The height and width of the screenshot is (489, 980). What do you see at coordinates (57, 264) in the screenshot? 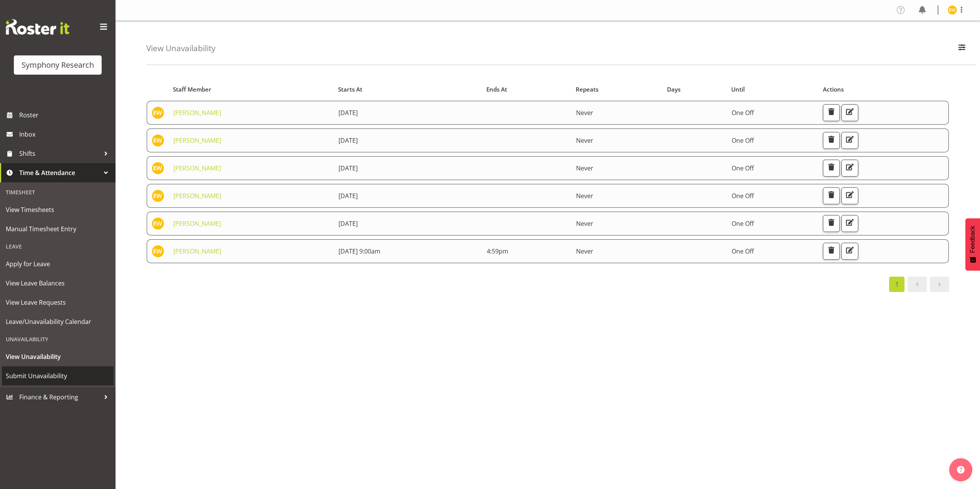
I see `span: Apply for Leave` at bounding box center [57, 264].